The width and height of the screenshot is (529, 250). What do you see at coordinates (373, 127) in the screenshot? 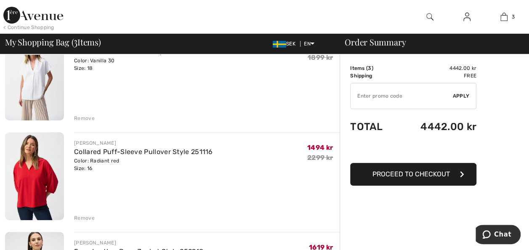
I see `td: Total` at bounding box center [373, 127].